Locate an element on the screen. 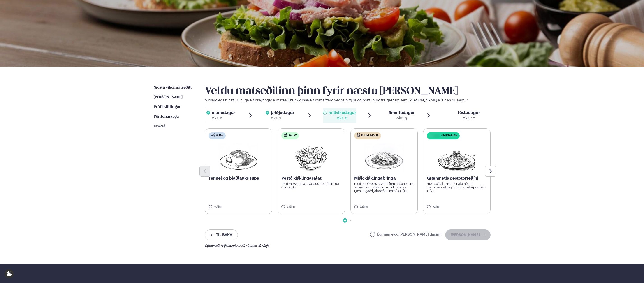 Image resolution: width=644 pixels, height=283 pixels. button: Til baka is located at coordinates (221, 235).